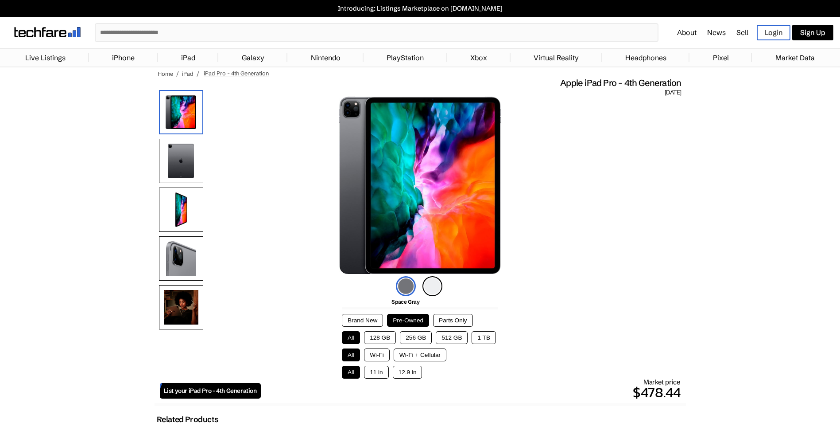 The width and height of the screenshot is (840, 423). What do you see at coordinates (362, 320) in the screenshot?
I see `button: Brand New` at bounding box center [362, 320].